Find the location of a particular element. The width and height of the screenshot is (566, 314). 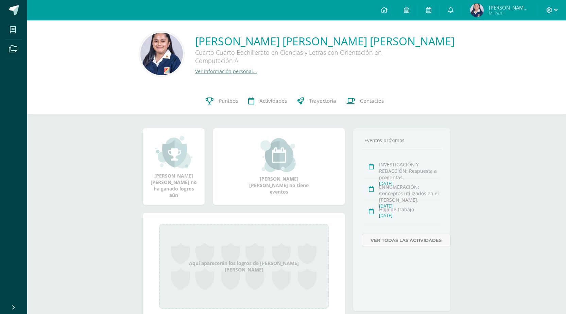

span: Trayectoria is located at coordinates (323, 101).